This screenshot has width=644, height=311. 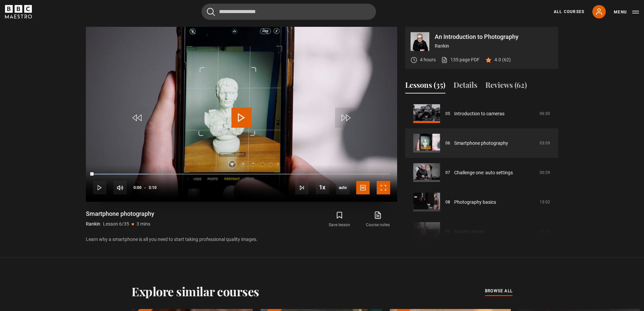 What do you see at coordinates (19, 12) in the screenshot?
I see `a: BBC Maestro` at bounding box center [19, 12].